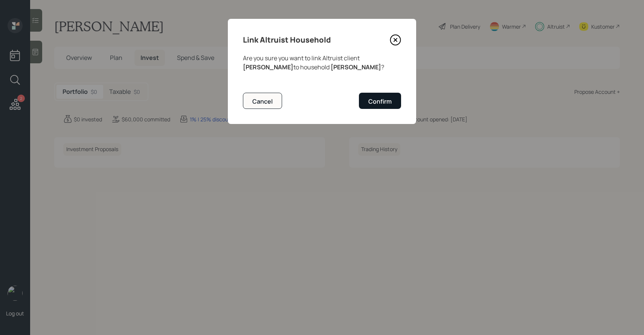 This screenshot has height=335, width=644. What do you see at coordinates (287, 40) in the screenshot?
I see `h4: Link Altruist Household` at bounding box center [287, 40].